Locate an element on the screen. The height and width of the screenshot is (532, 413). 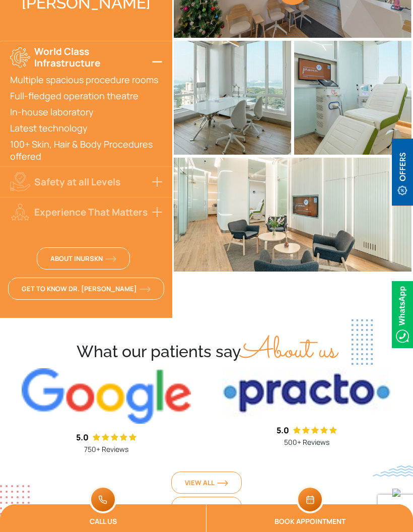
img: offerBt is located at coordinates (402, 172).